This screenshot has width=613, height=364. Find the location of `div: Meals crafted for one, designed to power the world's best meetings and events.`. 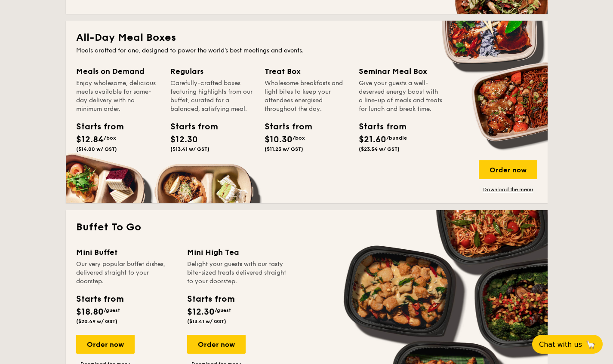

div: Meals crafted for one, designed to power the world's best meetings and events. is located at coordinates (307, 51).